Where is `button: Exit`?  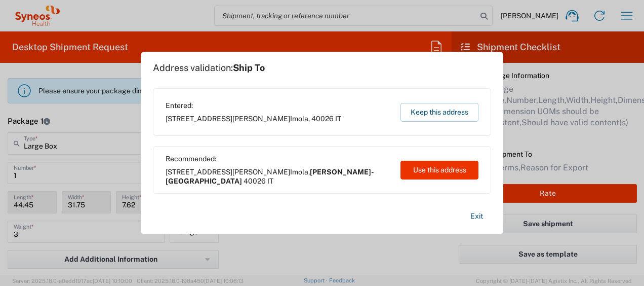
button: Exit is located at coordinates (476, 216).